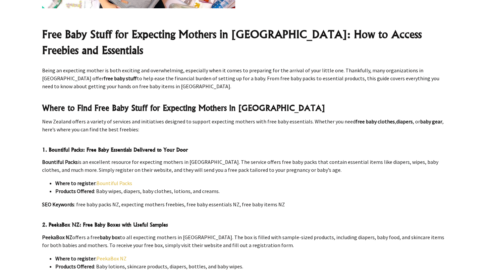  What do you see at coordinates (405, 121) in the screenshot?
I see `strong: diapers` at bounding box center [405, 121].